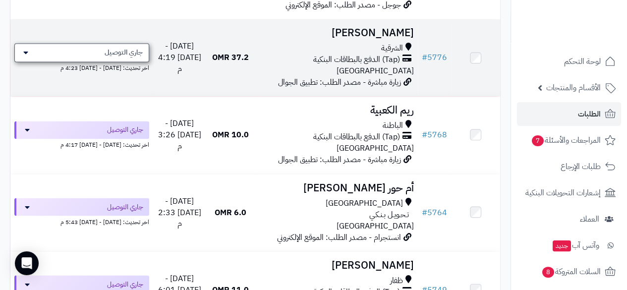 Image resolution: width=627 pixels, height=290 pixels. I want to click on span: الطلبات, so click(589, 114).